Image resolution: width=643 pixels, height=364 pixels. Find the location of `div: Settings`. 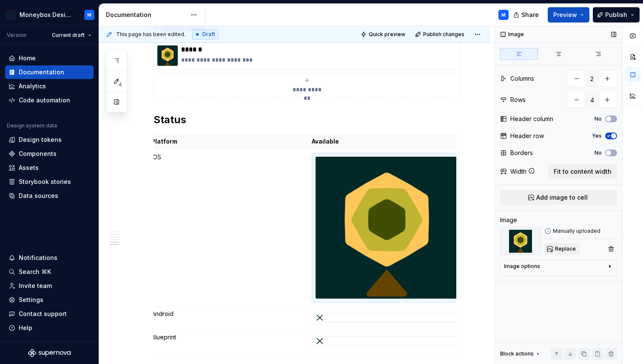

div: Settings is located at coordinates (31, 300).